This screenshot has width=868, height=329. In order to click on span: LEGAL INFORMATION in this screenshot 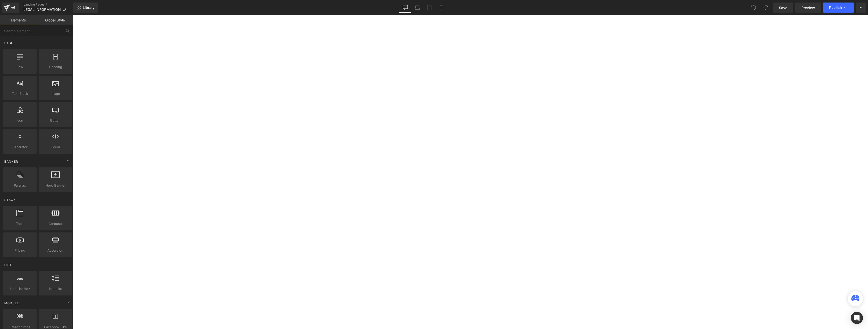, I will do `click(42, 9)`.